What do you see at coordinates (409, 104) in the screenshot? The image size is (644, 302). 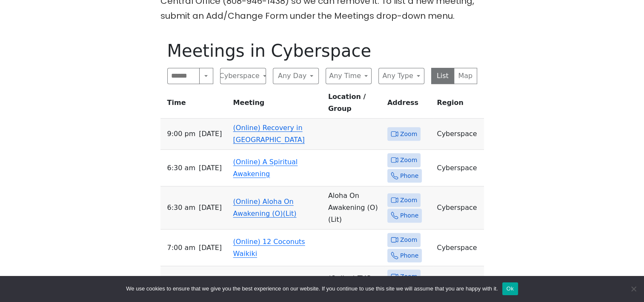 I see `th: Address` at bounding box center [409, 104].